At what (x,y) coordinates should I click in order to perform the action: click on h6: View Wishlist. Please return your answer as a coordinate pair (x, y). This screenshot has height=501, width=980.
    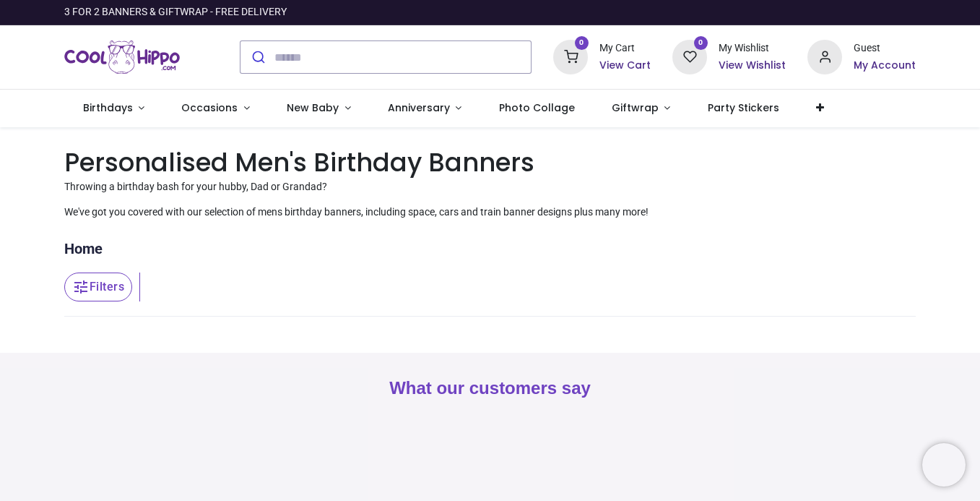
    Looking at the image, I should click on (751, 66).